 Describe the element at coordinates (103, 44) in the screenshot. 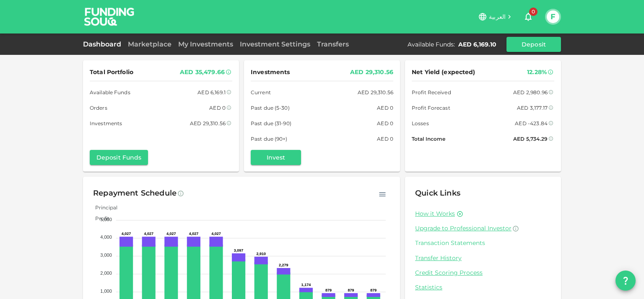

I see `a: Dashboard` at that location.